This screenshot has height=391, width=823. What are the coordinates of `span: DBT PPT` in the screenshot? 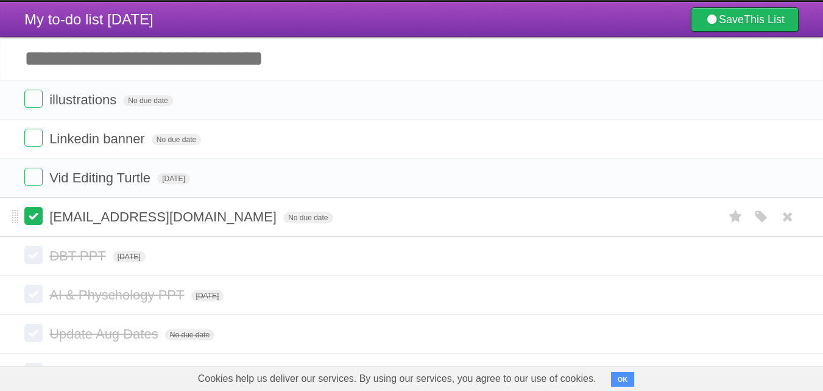 It's located at (79, 255).